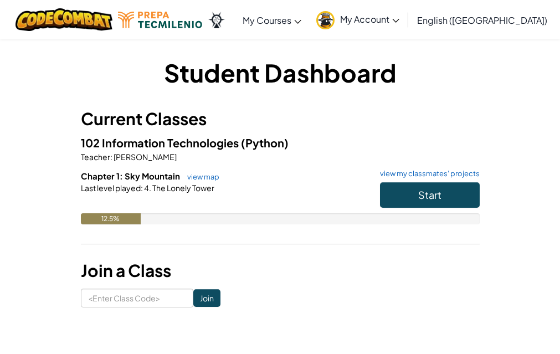 The image size is (560, 354). I want to click on span: My Courses, so click(267, 20).